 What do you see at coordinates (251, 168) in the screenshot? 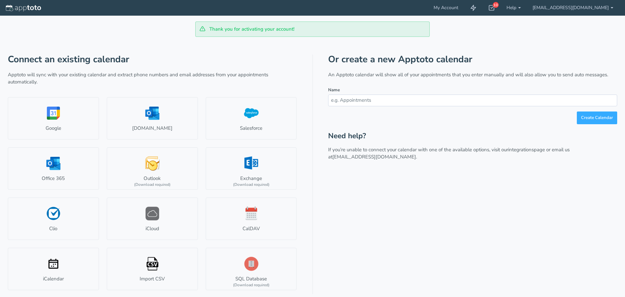
I see `a: Exchange` at bounding box center [251, 168].